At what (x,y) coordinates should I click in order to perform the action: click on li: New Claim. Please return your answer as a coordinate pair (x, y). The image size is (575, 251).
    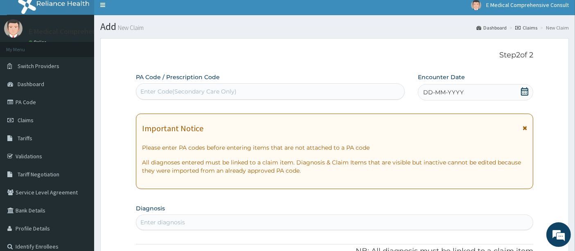
    Looking at the image, I should click on (554, 27).